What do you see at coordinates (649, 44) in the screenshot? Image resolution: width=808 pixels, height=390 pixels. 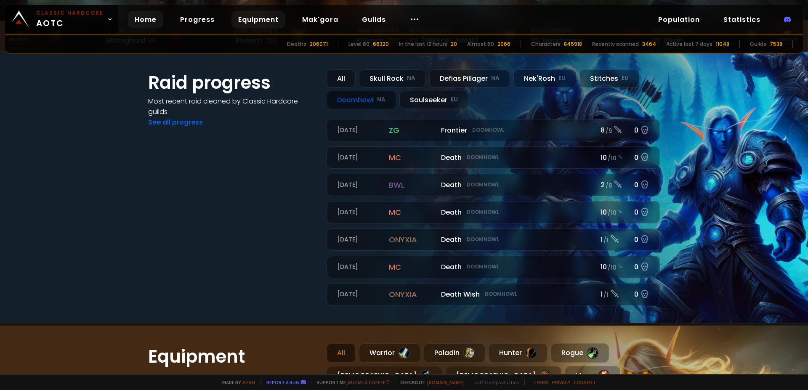 I see `div: 3464` at bounding box center [649, 44].